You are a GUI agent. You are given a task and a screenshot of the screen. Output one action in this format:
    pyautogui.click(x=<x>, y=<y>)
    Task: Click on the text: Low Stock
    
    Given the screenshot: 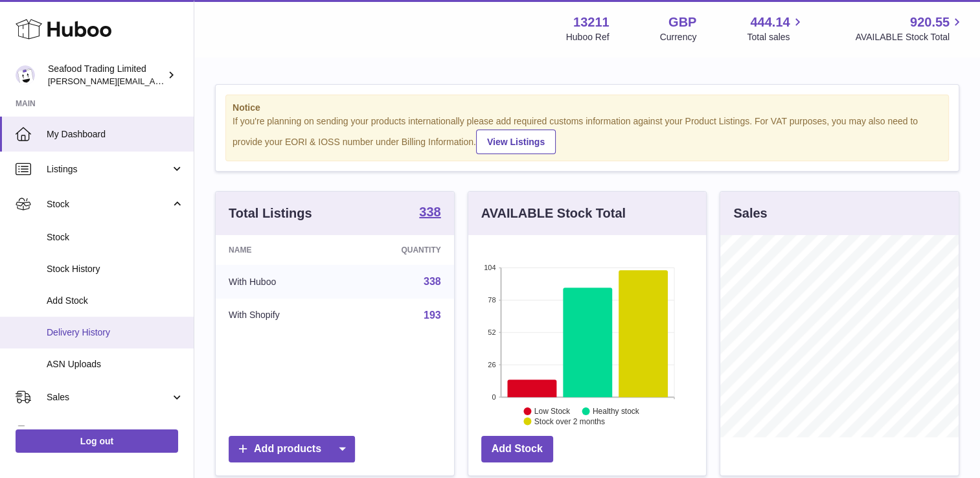 What is the action you would take?
    pyautogui.click(x=553, y=411)
    